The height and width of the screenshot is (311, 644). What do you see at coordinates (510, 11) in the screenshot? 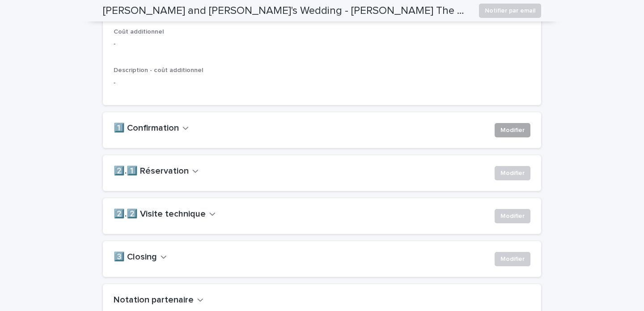
I see `button: Notifier par email` at bounding box center [510, 11].